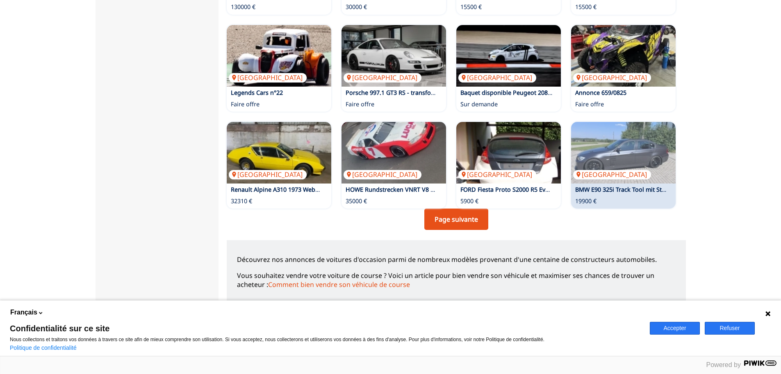 The height and width of the screenshot is (374, 781). What do you see at coordinates (356, 7) in the screenshot?
I see `p: 30000 €` at bounding box center [356, 7].